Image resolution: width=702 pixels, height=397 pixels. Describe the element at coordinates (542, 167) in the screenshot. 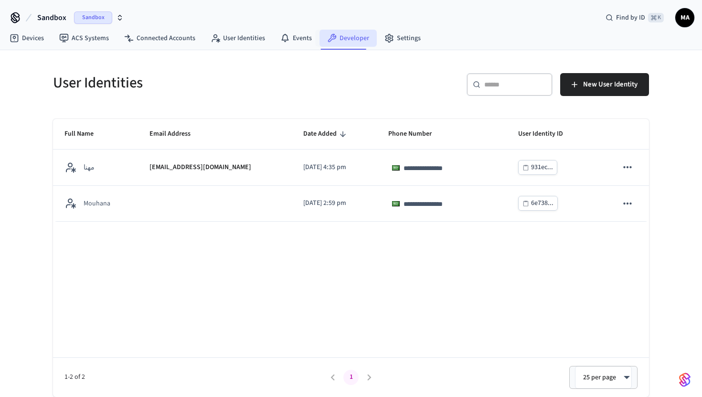

I see `div: 931ec...` at that location.